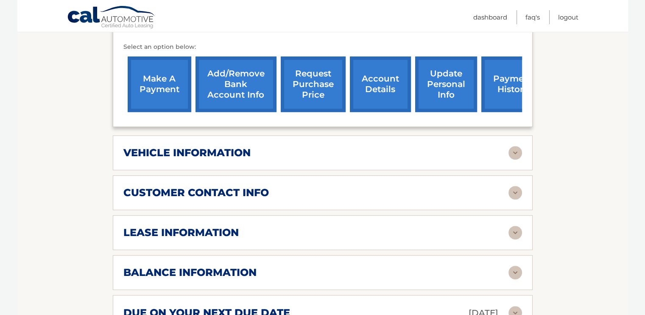 The width and height of the screenshot is (645, 315). What do you see at coordinates (532, 17) in the screenshot?
I see `a: FAQ's` at bounding box center [532, 17].